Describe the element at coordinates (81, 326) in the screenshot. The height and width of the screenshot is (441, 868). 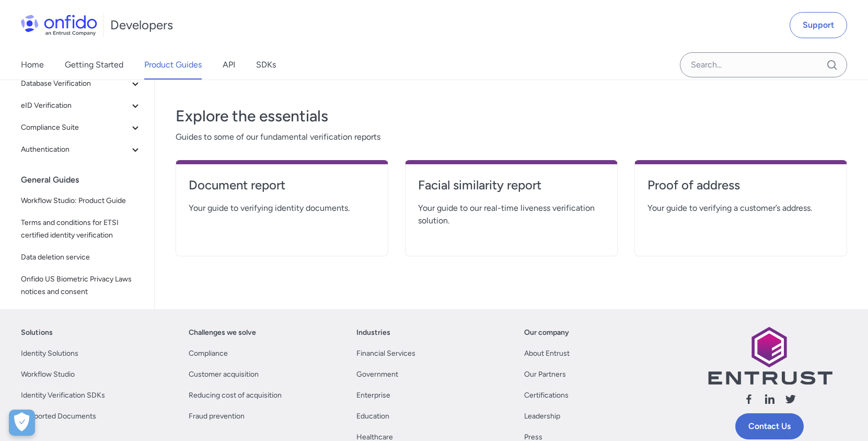
I see `a: Migration guide: Onfido US Biometric Privacy Laws notices and consent` at that location.